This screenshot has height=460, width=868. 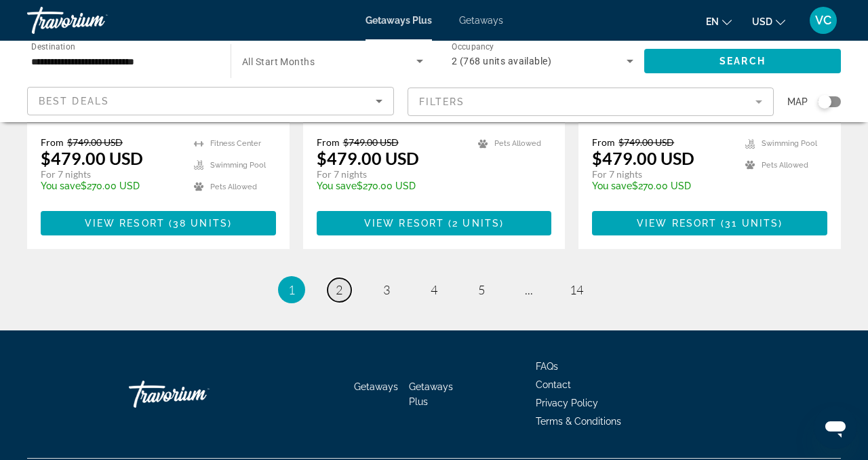 What do you see at coordinates (768, 21) in the screenshot?
I see `button: Change currency` at bounding box center [768, 21].